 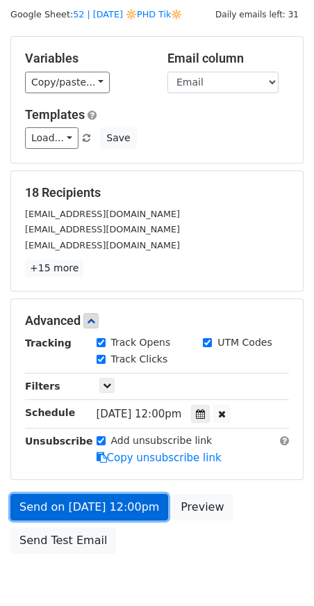 I want to click on strong: Schedule, so click(x=50, y=413).